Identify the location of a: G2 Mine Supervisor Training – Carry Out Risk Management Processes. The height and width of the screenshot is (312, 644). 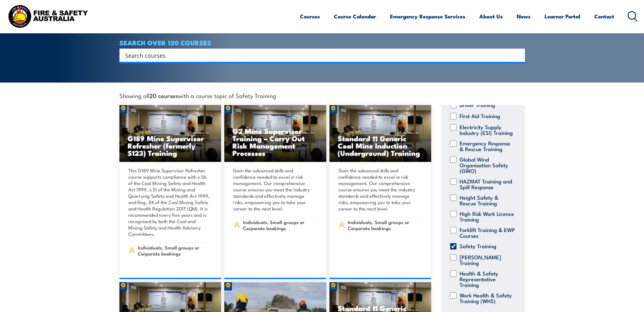
(275, 133).